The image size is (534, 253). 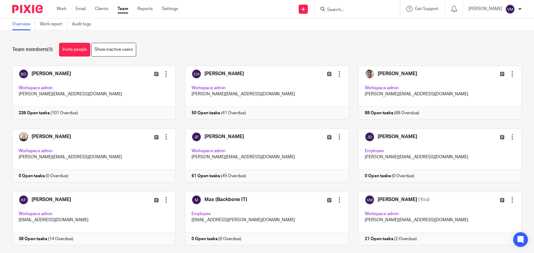 I want to click on a: Show inactive users, so click(x=114, y=50).